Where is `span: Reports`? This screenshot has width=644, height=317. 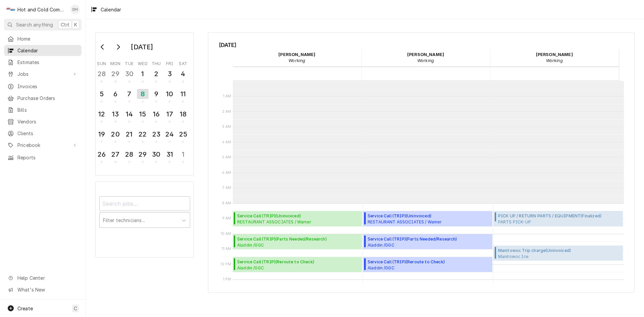 span: Reports is located at coordinates (48, 157).